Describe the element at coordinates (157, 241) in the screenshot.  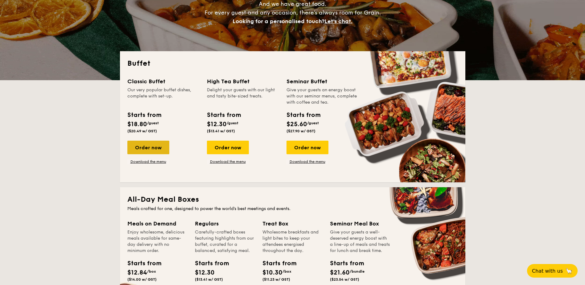
I see `div: Enjoy wholesome, delicious meals available for same-day delivery with no minimum order.` at that location.